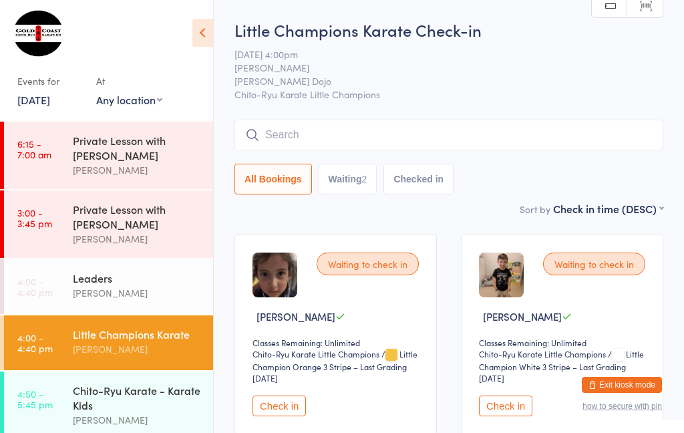 The width and height of the screenshot is (684, 433). What do you see at coordinates (129, 99) in the screenshot?
I see `div: Any location` at bounding box center [129, 99].